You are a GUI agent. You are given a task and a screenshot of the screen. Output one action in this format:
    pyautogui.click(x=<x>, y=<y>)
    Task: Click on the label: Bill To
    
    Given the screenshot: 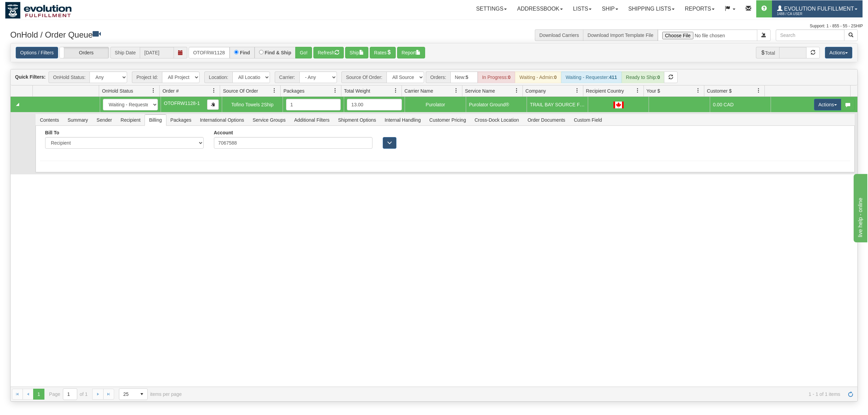 What is the action you would take?
    pyautogui.click(x=52, y=132)
    